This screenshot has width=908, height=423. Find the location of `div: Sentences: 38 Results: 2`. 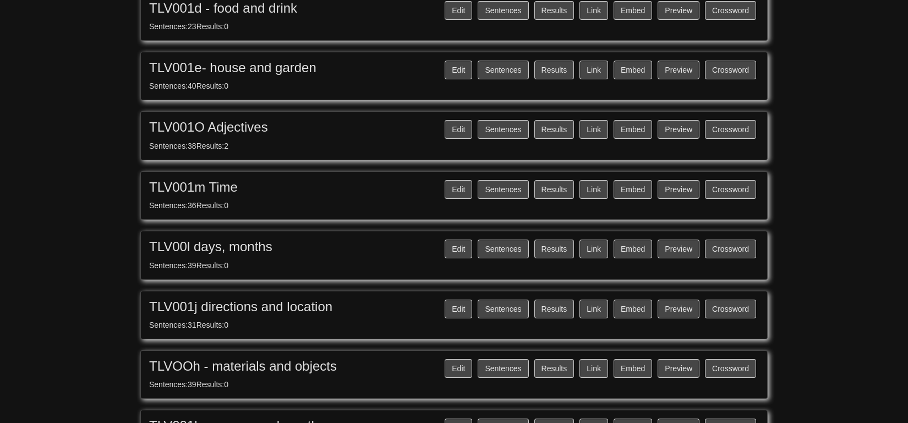

div: Sentences: 38 Results: 2 is located at coordinates (454, 146).